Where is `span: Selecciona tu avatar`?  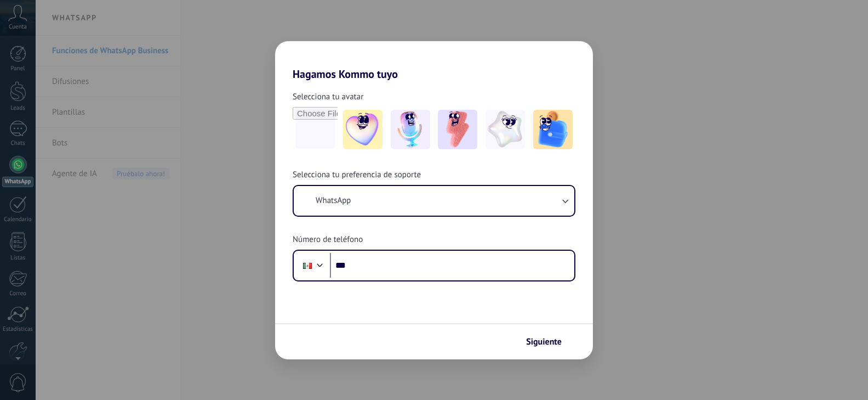
span: Selecciona tu avatar is located at coordinates (328, 97).